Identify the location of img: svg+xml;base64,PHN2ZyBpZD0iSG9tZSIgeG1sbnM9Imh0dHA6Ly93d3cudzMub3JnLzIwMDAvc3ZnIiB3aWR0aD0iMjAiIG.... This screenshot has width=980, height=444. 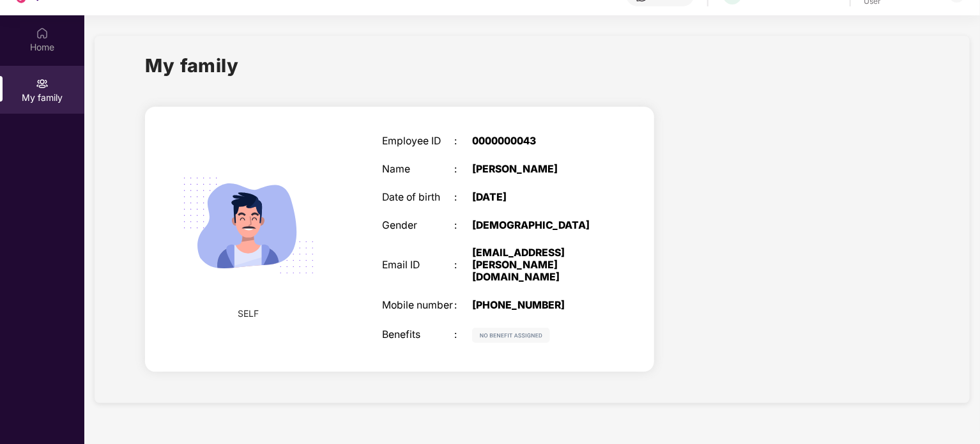
(43, 34).